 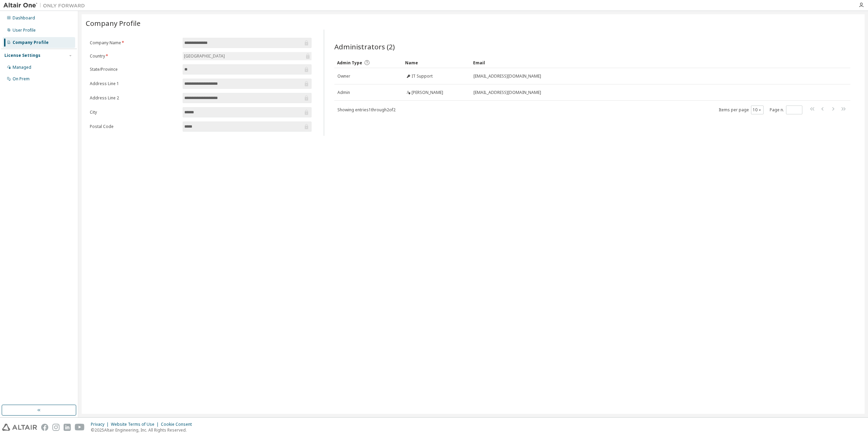 I want to click on div: On Prem, so click(x=22, y=79).